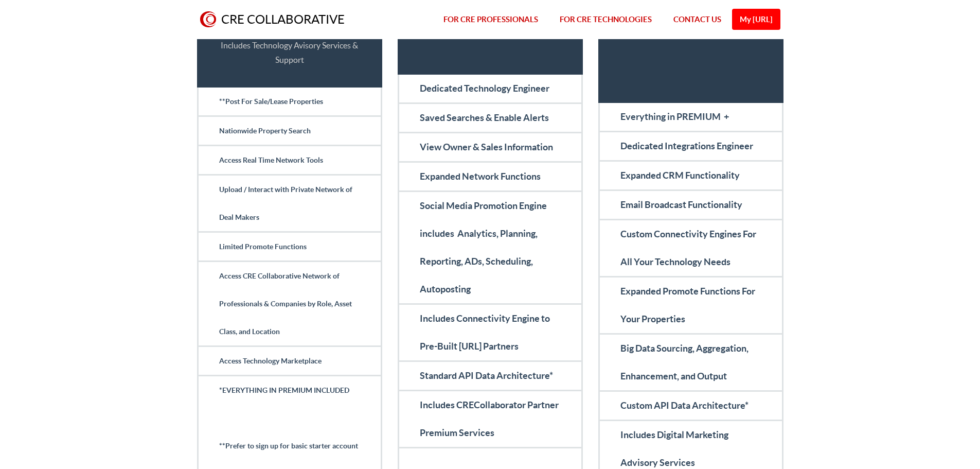  I want to click on strong: *EVERYTHING IN PREMIUM INCLUDED, so click(284, 390).